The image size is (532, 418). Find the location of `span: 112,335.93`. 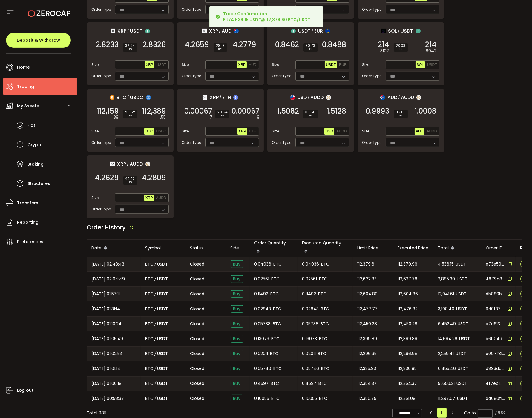

span: 112,335.93 is located at coordinates (367, 368).